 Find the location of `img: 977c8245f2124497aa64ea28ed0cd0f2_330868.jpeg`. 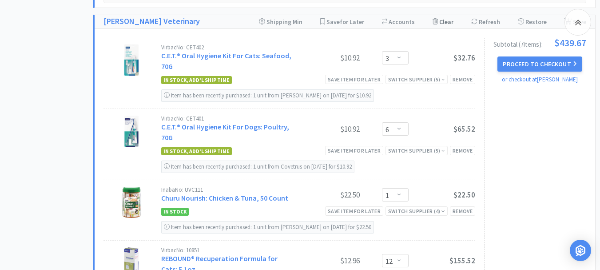

img: 977c8245f2124497aa64ea28ed0cd0f2_330868.jpeg is located at coordinates (131, 202).